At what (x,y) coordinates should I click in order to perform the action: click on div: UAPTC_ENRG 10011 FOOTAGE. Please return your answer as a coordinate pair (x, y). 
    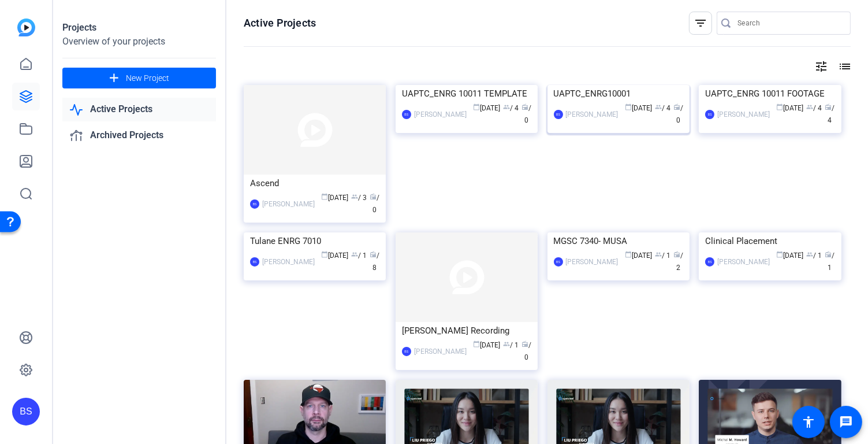
    Looking at the image, I should click on (770, 94).